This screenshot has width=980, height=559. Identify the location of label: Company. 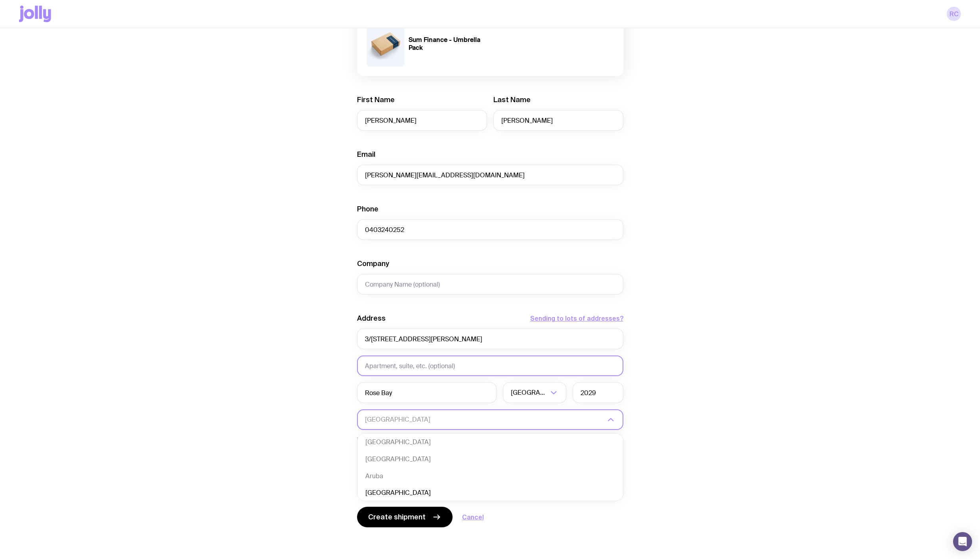
(373, 264).